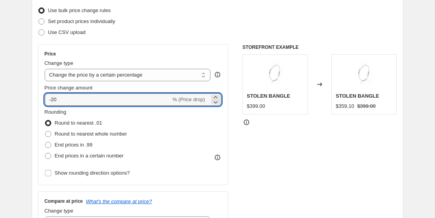 The width and height of the screenshot is (435, 218). I want to click on span: Show rounding direction options?, so click(92, 173).